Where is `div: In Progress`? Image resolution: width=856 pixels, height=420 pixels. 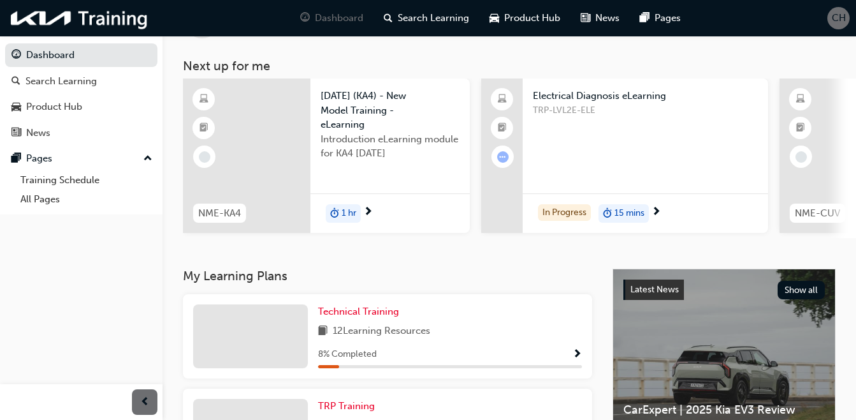
div: In Progress is located at coordinates (564, 212).